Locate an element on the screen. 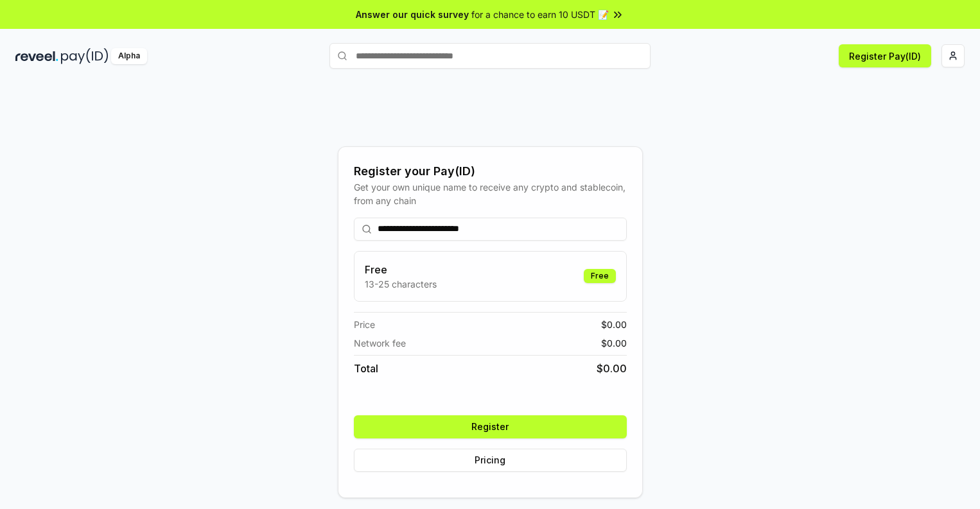 This screenshot has width=980, height=509. img: pay_id is located at coordinates (85, 56).